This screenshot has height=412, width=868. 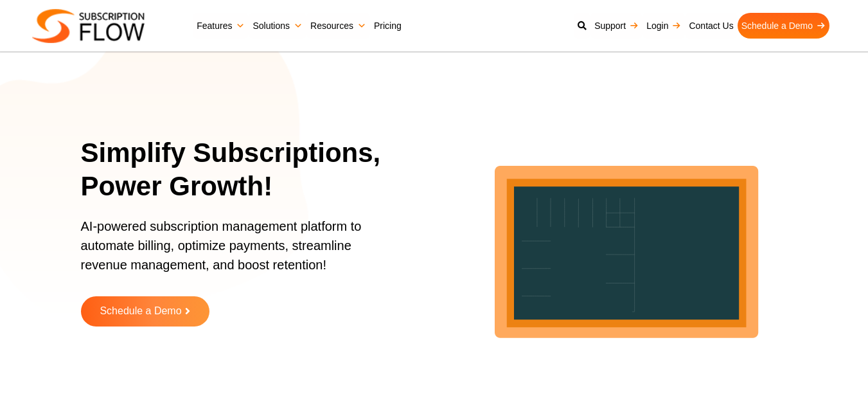 I want to click on a: Login, so click(x=664, y=26).